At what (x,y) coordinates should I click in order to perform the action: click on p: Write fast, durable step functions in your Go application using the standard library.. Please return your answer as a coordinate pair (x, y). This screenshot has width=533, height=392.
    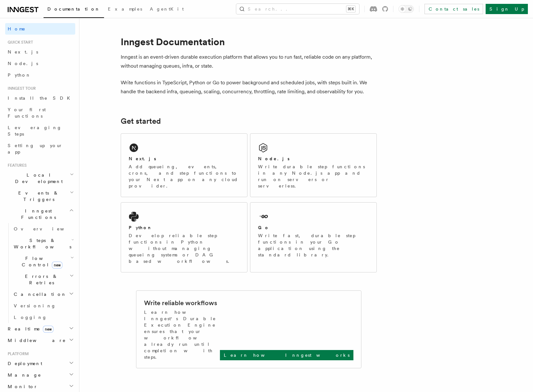
    Looking at the image, I should click on (313, 245).